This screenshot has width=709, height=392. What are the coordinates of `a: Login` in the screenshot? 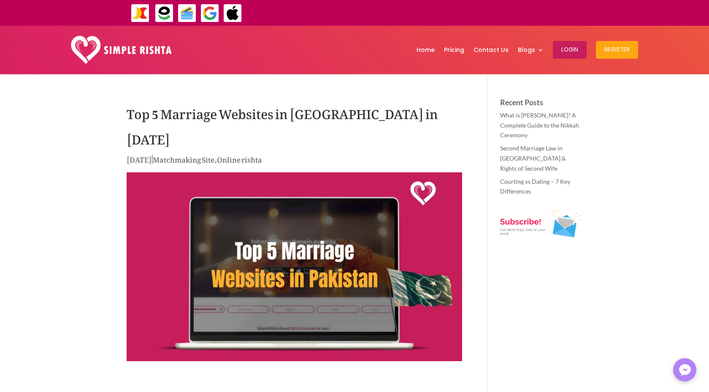 It's located at (570, 50).